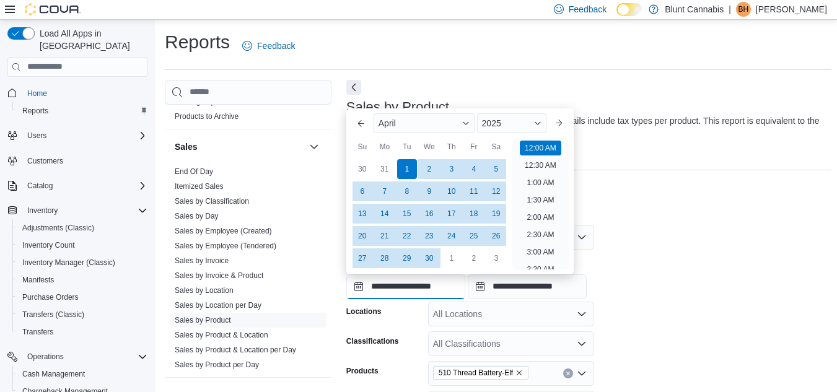 Image resolution: width=837 pixels, height=392 pixels. I want to click on a: Sales by Employee (Created), so click(223, 231).